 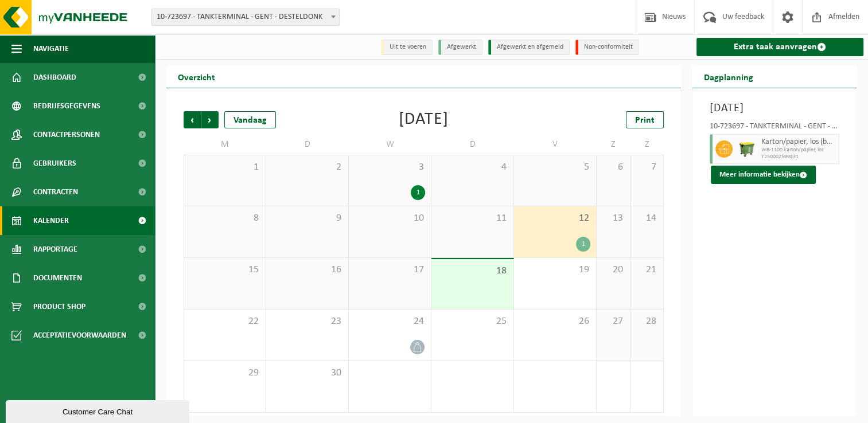 I want to click on span: 29, so click(x=225, y=373).